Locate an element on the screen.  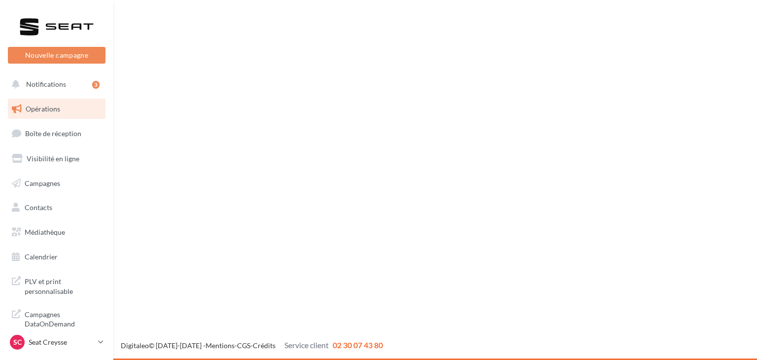
a: Visibilité en ligne is located at coordinates (57, 159).